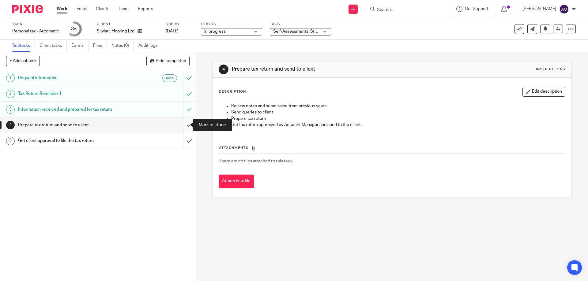 The width and height of the screenshot is (588, 281). What do you see at coordinates (23, 61) in the screenshot?
I see `button: + Add subtask` at bounding box center [23, 61].